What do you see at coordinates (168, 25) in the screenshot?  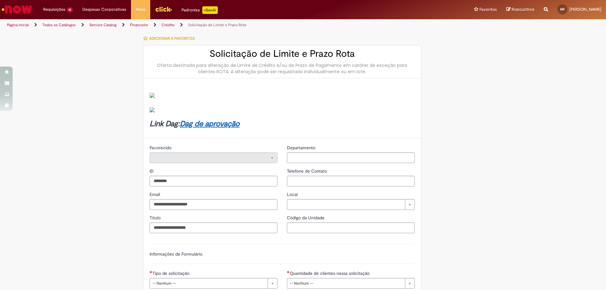 I see `a: Crédito` at bounding box center [168, 25].